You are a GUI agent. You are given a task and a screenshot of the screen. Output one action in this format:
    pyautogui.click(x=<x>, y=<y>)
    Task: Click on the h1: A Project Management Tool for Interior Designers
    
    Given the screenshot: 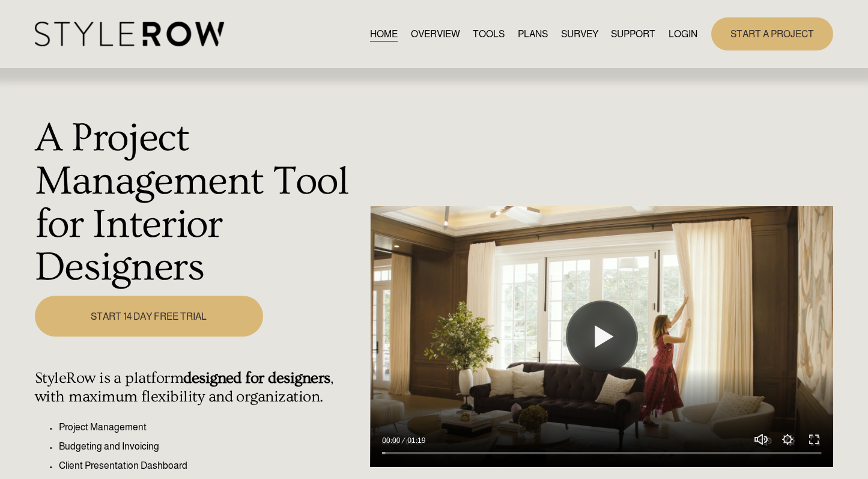 What is the action you would take?
    pyautogui.click(x=200, y=203)
    